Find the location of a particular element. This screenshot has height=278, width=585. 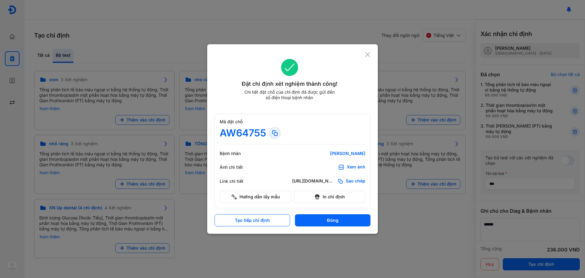

div: Đặt chỉ định xét nghiệm thành công! is located at coordinates (290, 84).